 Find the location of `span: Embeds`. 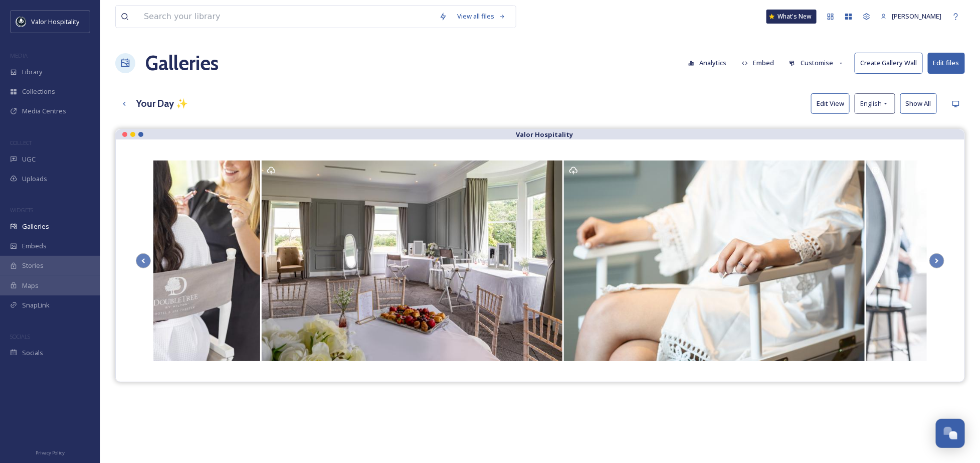

span: Embeds is located at coordinates (34, 246).